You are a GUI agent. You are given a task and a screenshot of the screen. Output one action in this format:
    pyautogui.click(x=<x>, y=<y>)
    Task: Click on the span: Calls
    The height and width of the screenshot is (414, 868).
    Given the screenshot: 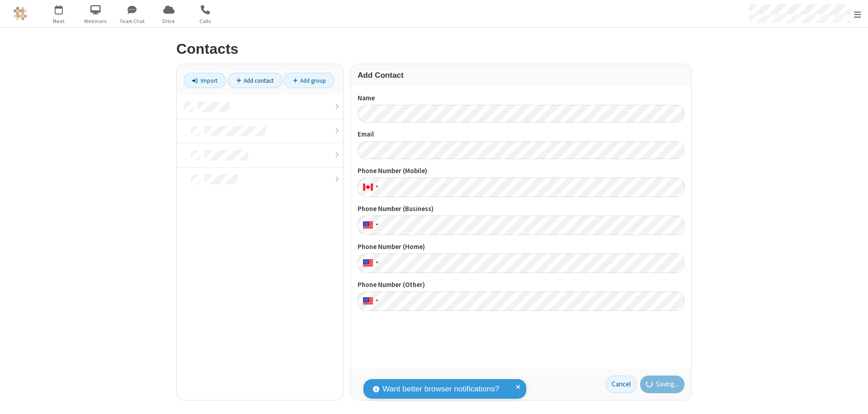 What is the action you would take?
    pyautogui.click(x=206, y=21)
    